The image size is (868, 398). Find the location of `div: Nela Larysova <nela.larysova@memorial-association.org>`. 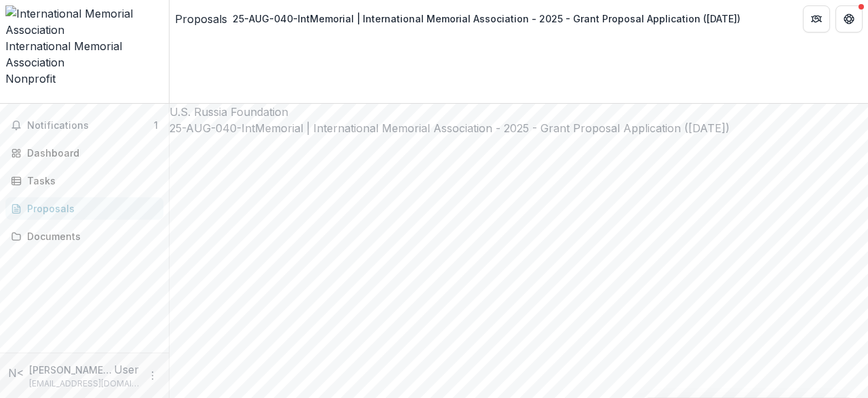

div: Nela Larysova <nela.larysova@memorial-association.org> is located at coordinates (15, 372).